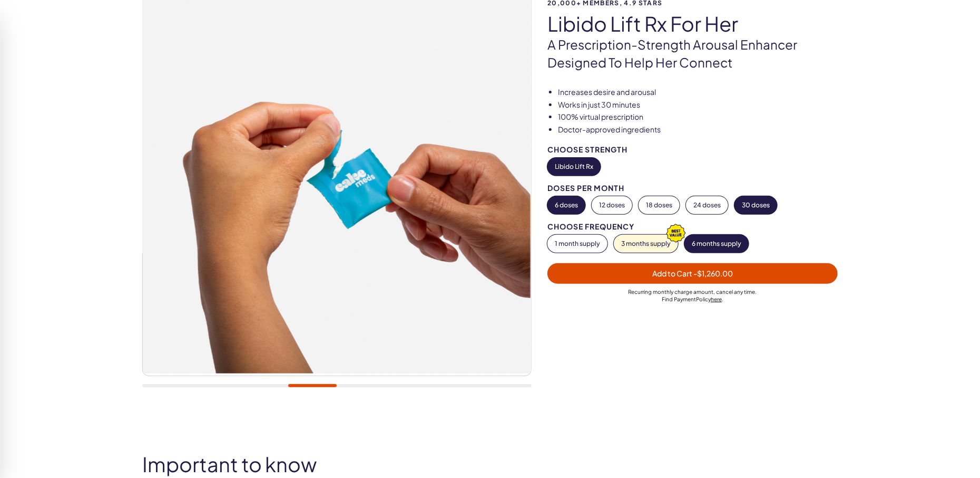 The height and width of the screenshot is (478, 980). What do you see at coordinates (692, 273) in the screenshot?
I see `span: Add to Cart` at bounding box center [692, 273].